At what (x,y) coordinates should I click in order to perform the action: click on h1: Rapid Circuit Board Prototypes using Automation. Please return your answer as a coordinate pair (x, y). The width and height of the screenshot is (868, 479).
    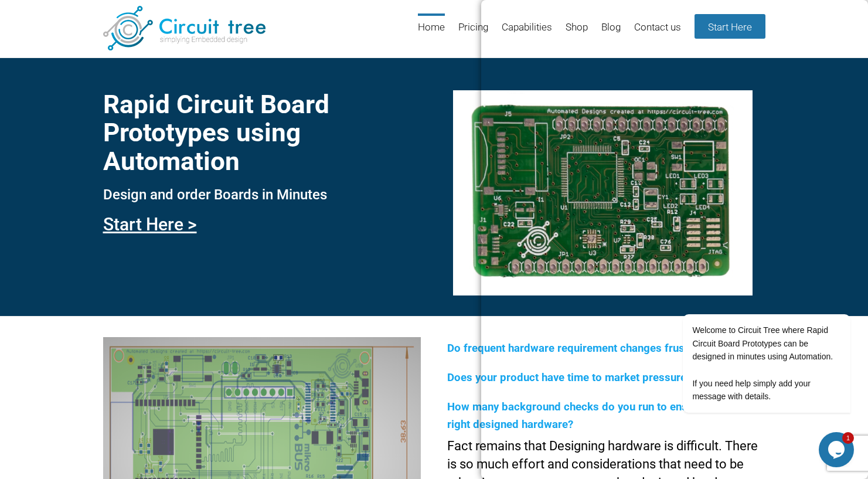
    Looking at the image, I should click on (262, 132).